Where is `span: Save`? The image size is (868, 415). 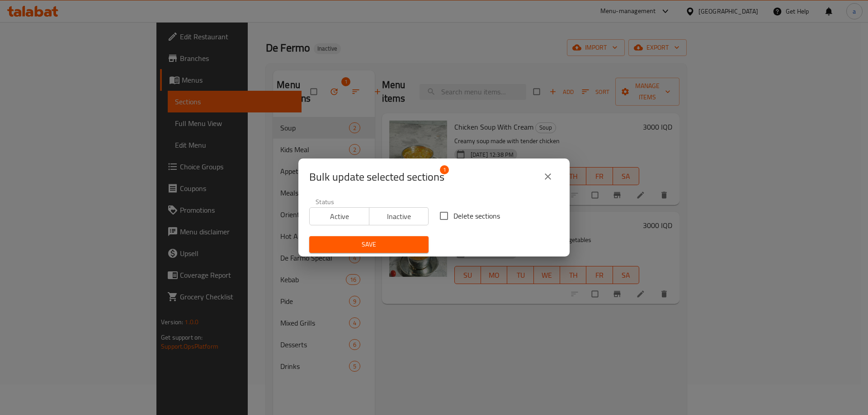 span: Save is located at coordinates (369, 245).